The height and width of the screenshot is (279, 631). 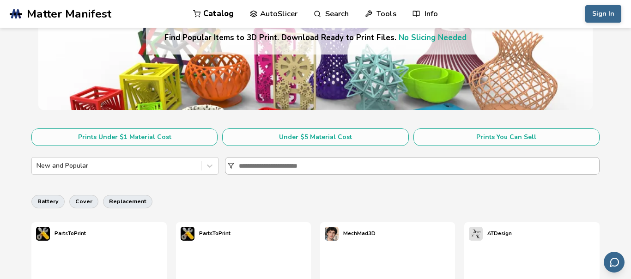 I want to click on button: battery, so click(x=48, y=201).